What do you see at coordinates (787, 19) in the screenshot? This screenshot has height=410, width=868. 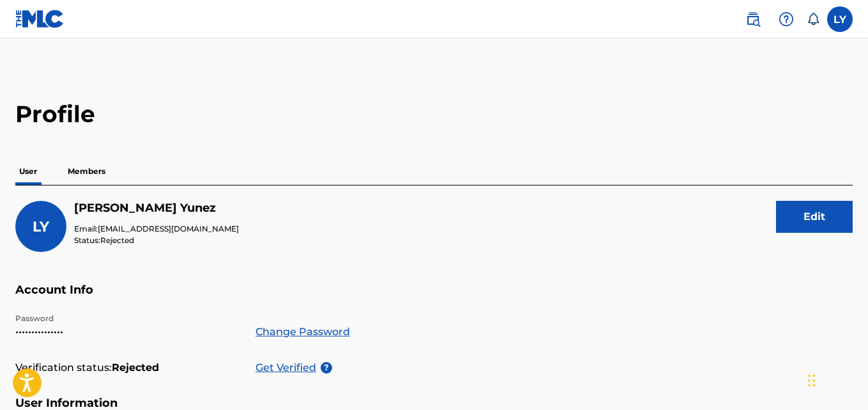 I see `div: Help` at bounding box center [787, 19].